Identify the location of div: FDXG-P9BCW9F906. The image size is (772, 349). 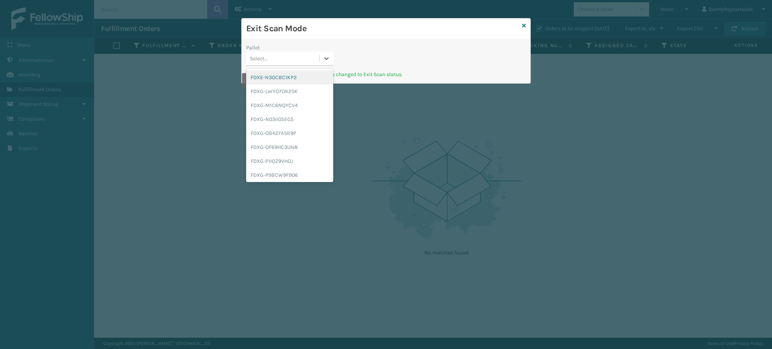
(289, 175).